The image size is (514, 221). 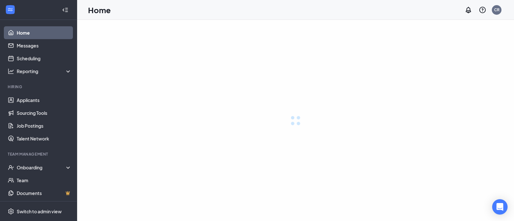 What do you see at coordinates (44, 46) in the screenshot?
I see `a: Messages` at bounding box center [44, 46].